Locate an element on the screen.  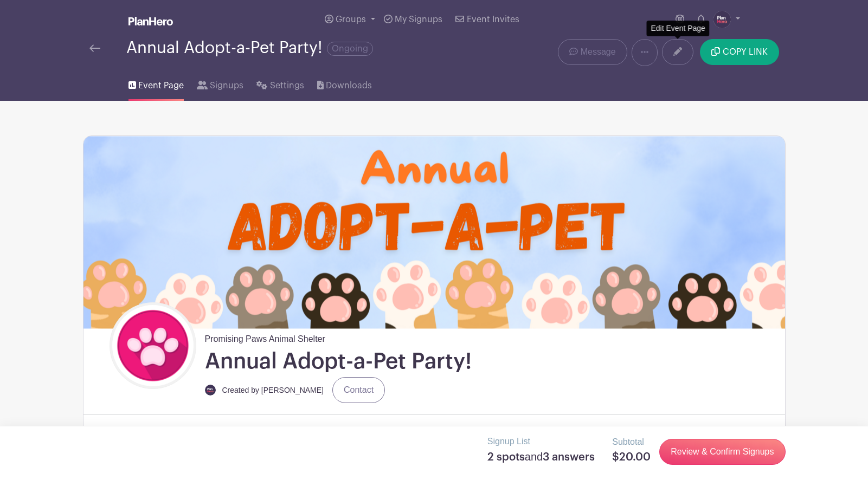
span: Settings is located at coordinates (287, 86).